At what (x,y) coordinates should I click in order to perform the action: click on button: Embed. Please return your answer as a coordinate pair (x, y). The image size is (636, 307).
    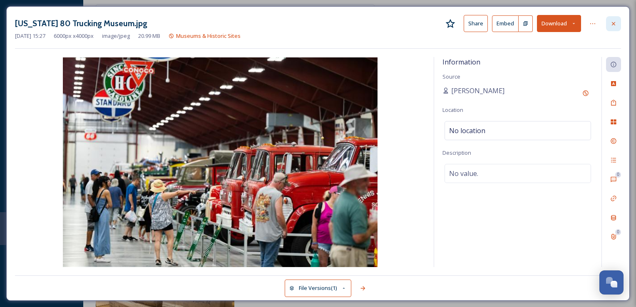
    Looking at the image, I should click on (505, 24).